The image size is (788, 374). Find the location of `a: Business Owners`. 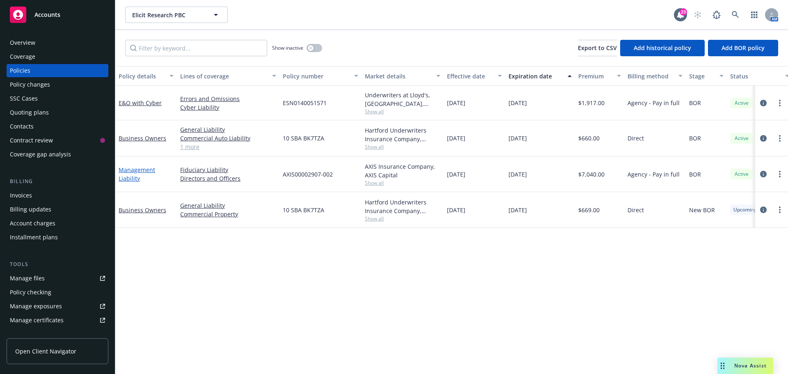

a: Business Owners is located at coordinates (142, 210).